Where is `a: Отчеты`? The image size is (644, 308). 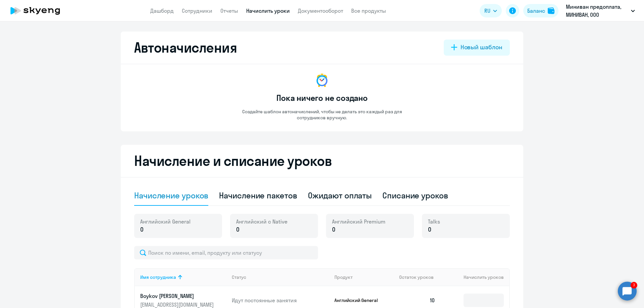
a: Отчеты is located at coordinates (229, 11).